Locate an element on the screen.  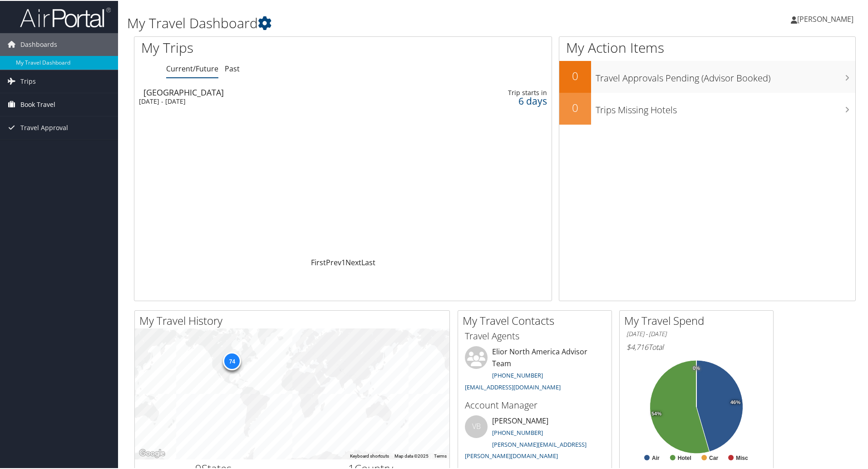
h2: My Travel History is located at coordinates (294, 320).